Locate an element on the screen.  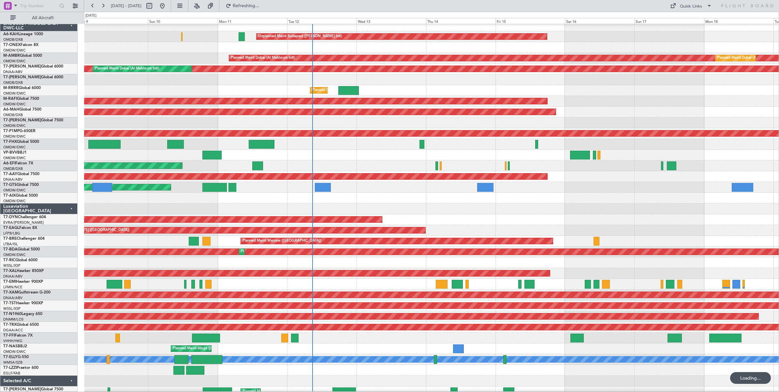
span: VP-BVV is located at coordinates (10, 153).